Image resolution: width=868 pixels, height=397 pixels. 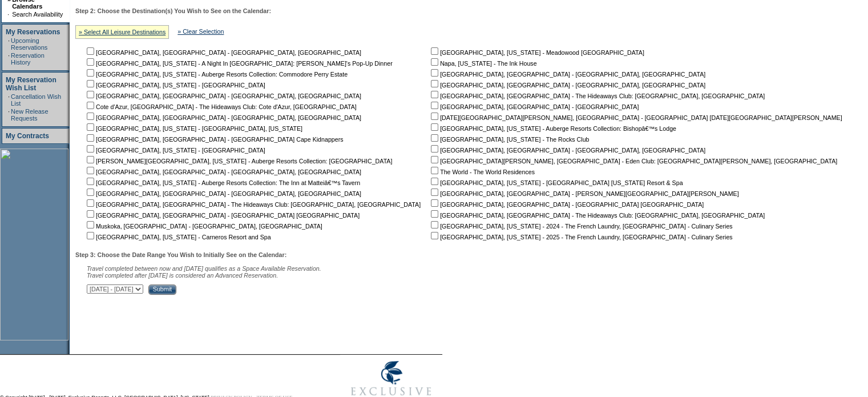 What do you see at coordinates (181, 255) in the screenshot?
I see `b: Step 3: Choose the Date Range You Wish to Initially See on the Calendar:` at bounding box center [181, 255].